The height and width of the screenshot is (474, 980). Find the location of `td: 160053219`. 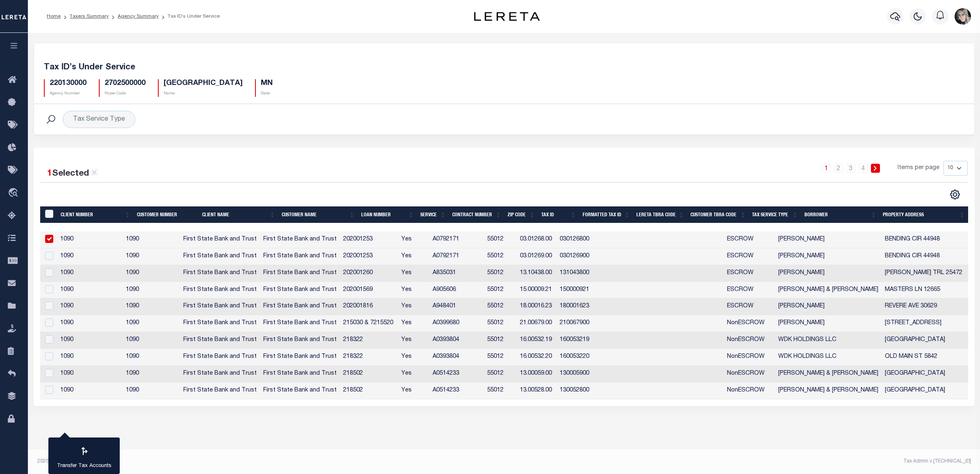

td: 160053219 is located at coordinates (583, 340).